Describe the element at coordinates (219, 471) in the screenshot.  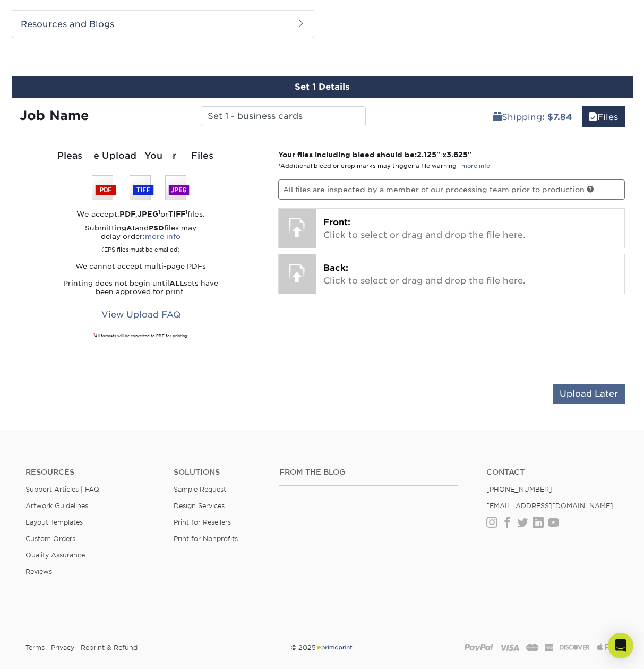
I see `h4: Solutions` at that location.